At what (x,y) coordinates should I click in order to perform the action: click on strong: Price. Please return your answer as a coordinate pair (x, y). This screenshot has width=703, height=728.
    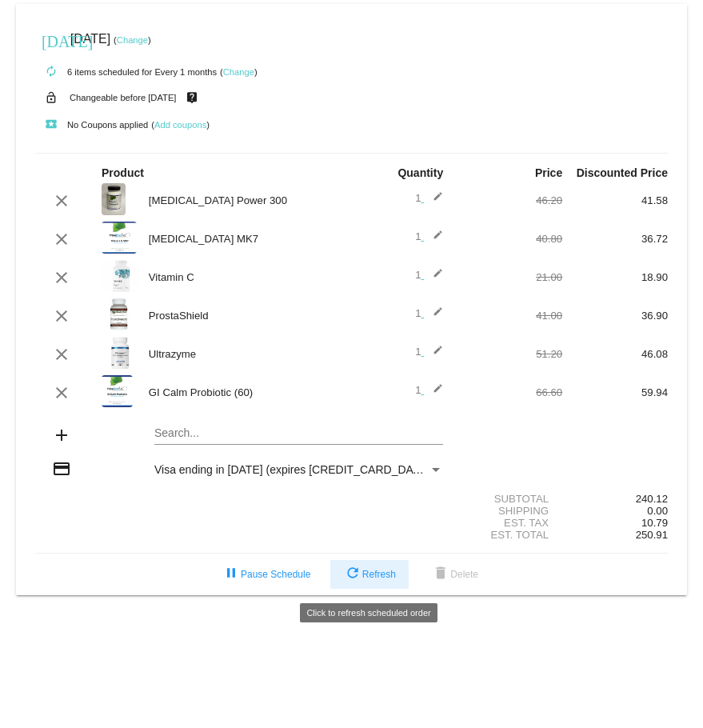
    Looking at the image, I should click on (549, 173).